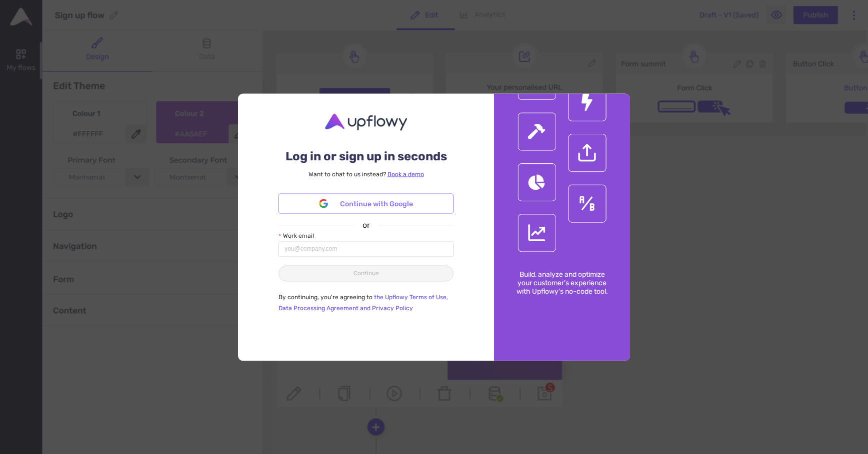 The height and width of the screenshot is (454, 868). What do you see at coordinates (366, 225) in the screenshot?
I see `span: or` at bounding box center [366, 225].